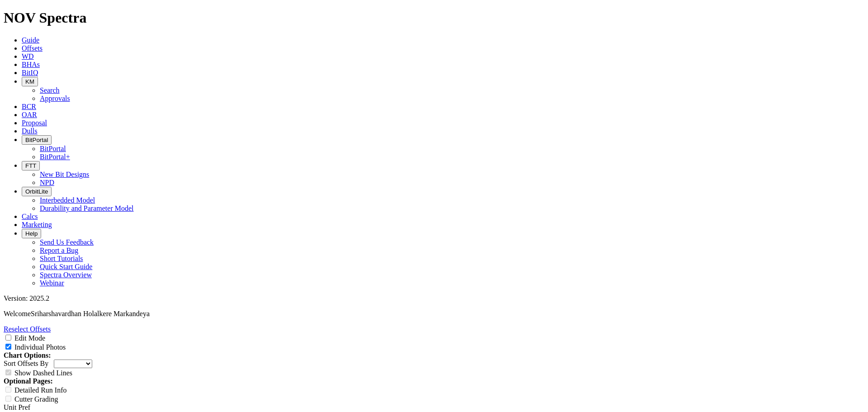 Image resolution: width=868 pixels, height=412 pixels. What do you see at coordinates (62, 258) in the screenshot?
I see `a: Short Tutorials` at bounding box center [62, 258].